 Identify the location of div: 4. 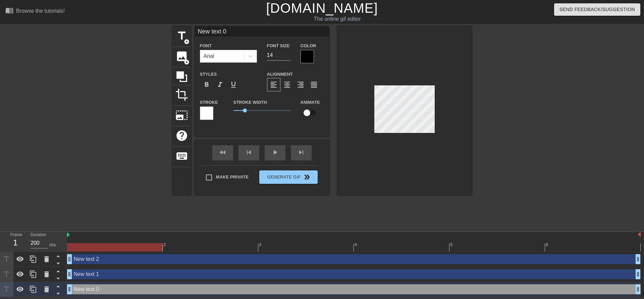
(356, 245).